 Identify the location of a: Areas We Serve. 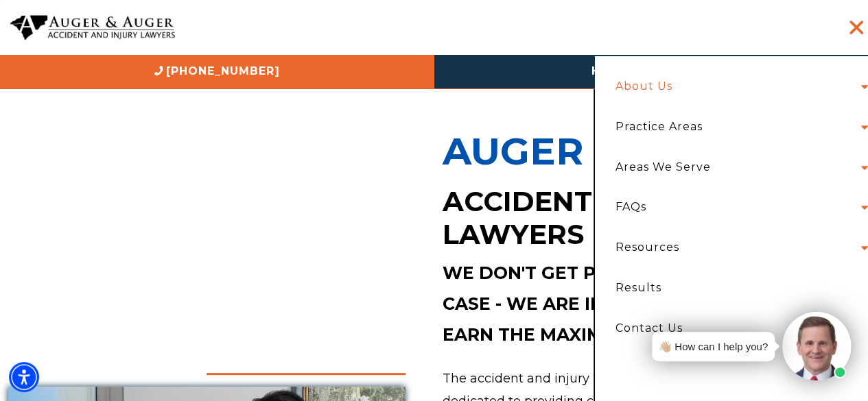
(663, 168).